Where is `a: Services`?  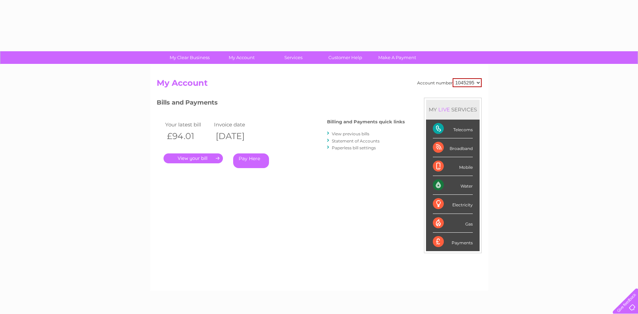 a: Services is located at coordinates (293, 57).